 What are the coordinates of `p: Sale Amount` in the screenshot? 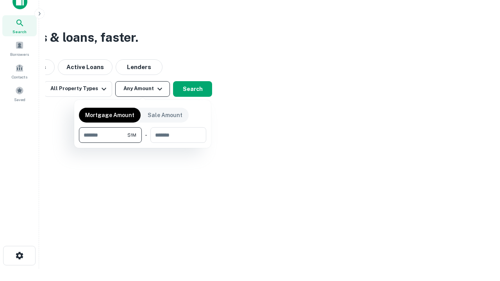 It's located at (165, 115).